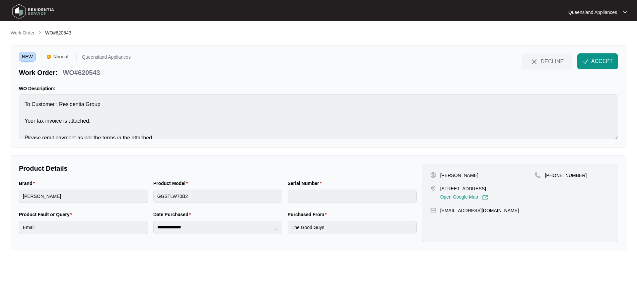 The image size is (637, 302). I want to click on img: Vercel Logo, so click(49, 57).